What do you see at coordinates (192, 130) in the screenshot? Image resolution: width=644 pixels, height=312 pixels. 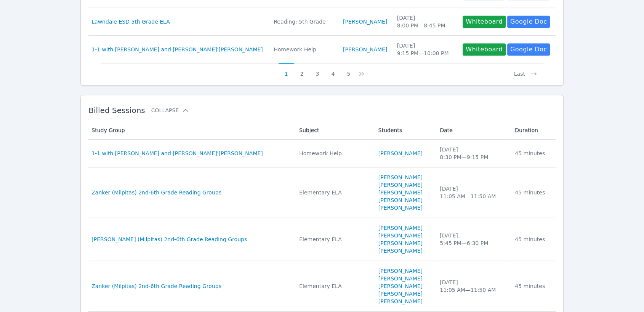 I see `th: Study Group` at bounding box center [192, 130].